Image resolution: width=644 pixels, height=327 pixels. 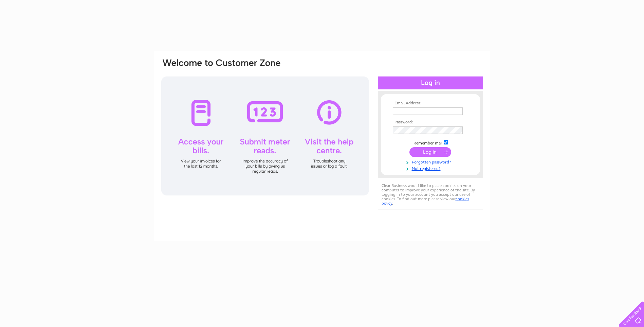 I want to click on div: Clear Business would like to place cookies on your computer to improve your experience of the sit..., so click(x=431, y=194).